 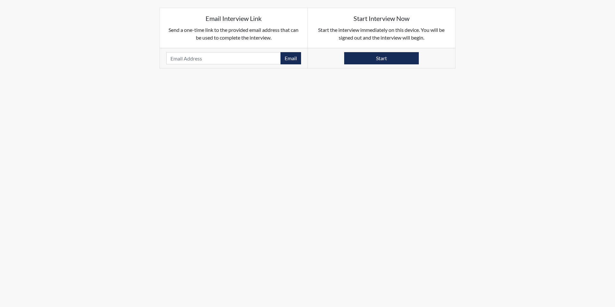 What do you see at coordinates (291, 58) in the screenshot?
I see `button: Email` at bounding box center [291, 58].